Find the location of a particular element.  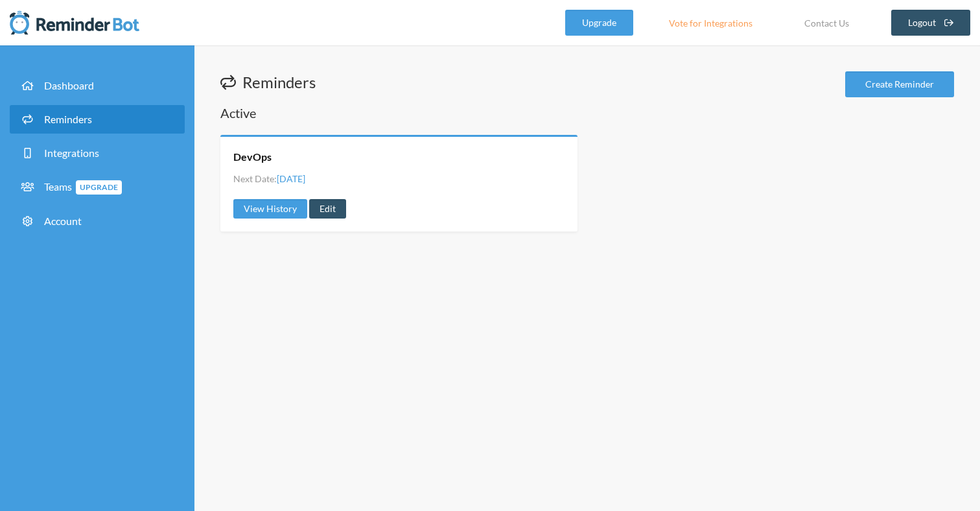

a: DevOps is located at coordinates (253, 157).